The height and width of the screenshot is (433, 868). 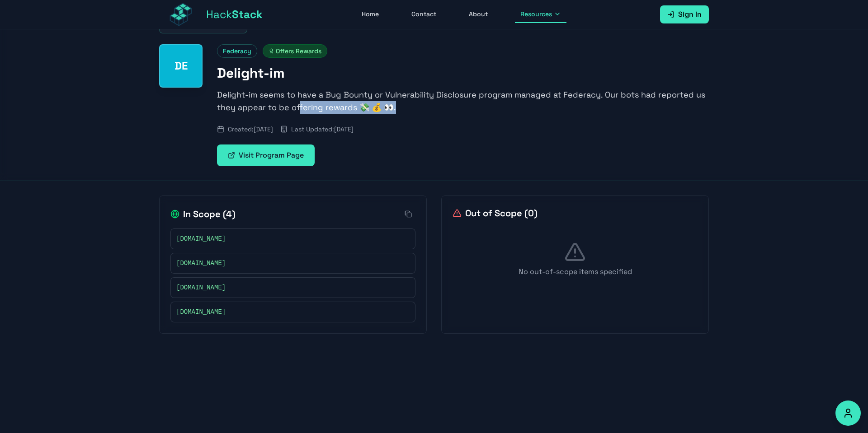 What do you see at coordinates (495, 213) in the screenshot?
I see `h2: Out of Scope ( 0 )` at bounding box center [495, 213].